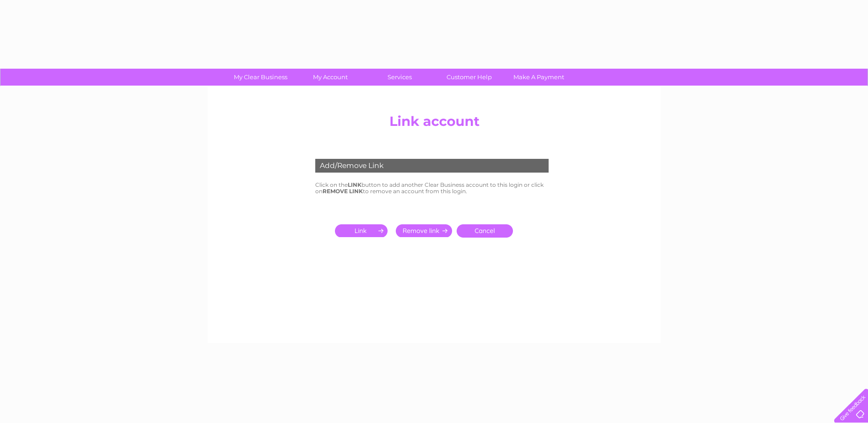  I want to click on td: Click on the button to add another Clear Business account to this login or click on to remove an ..., so click(434, 189).